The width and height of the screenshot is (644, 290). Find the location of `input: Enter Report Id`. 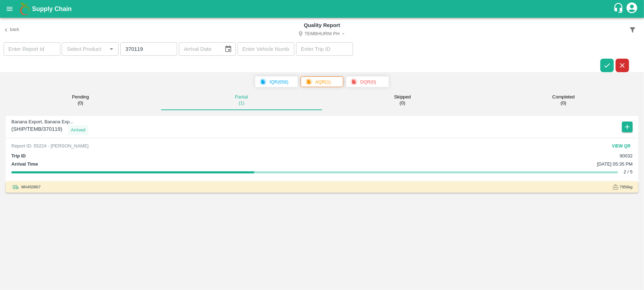

input: Enter Report Id is located at coordinates (32, 49).